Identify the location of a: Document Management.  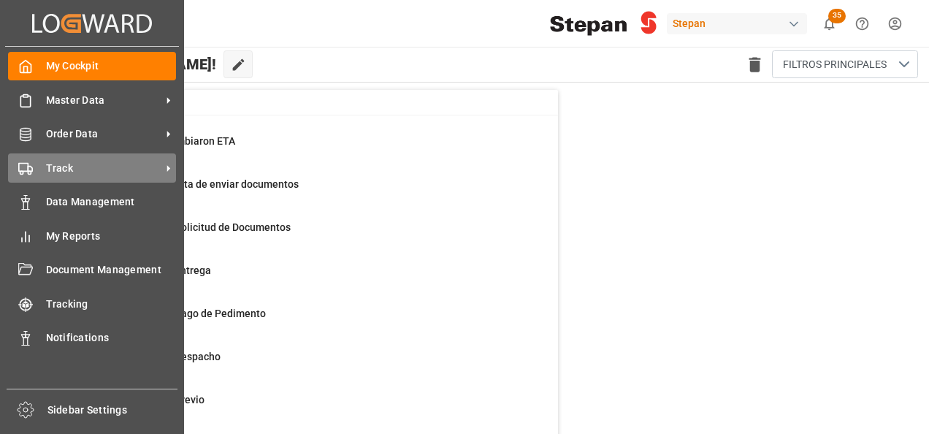
(92, 270).